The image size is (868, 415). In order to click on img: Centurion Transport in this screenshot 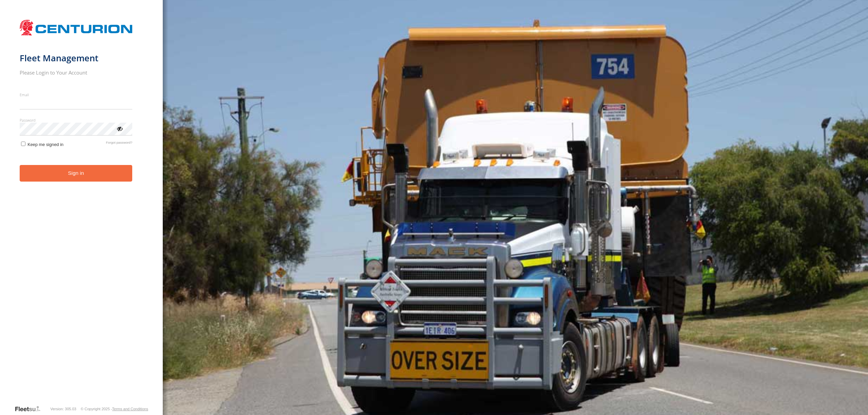, I will do `click(76, 27)`.